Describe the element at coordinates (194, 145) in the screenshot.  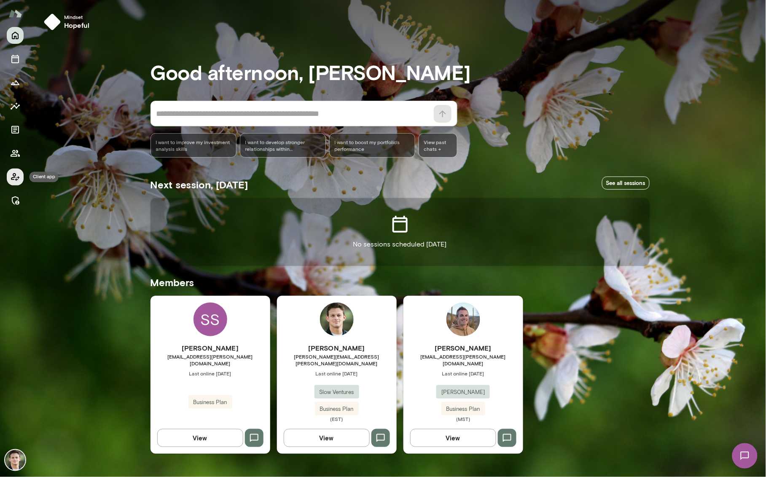
I see `span: I want to improve my investment analysis skills` at that location.